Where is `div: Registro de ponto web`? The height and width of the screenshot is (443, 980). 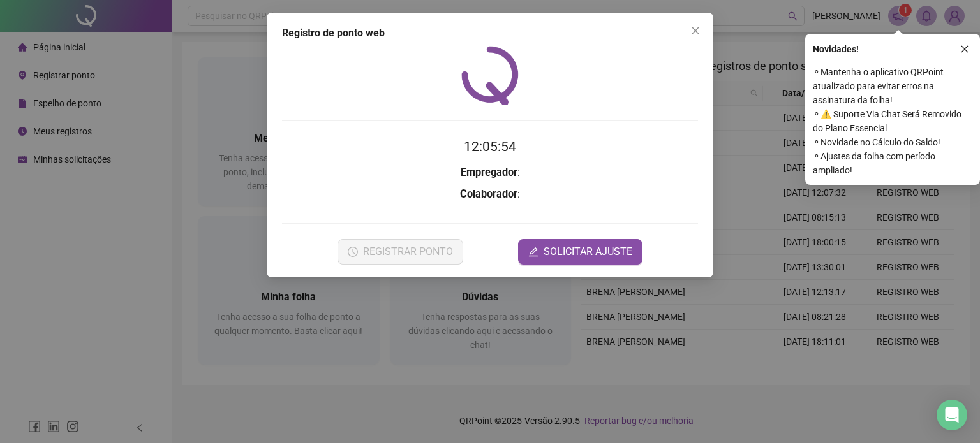 div: Registro de ponto web is located at coordinates (490, 33).